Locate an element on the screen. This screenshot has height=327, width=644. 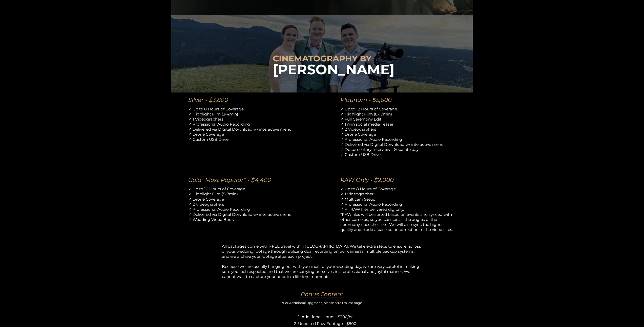
p: ✓ Up to 8 Hours of Coverage ✓ 1 Videographer ✓ Multicam Setup ✓ Professional Audio Recording ✓ Al... is located at coordinates (398, 209).